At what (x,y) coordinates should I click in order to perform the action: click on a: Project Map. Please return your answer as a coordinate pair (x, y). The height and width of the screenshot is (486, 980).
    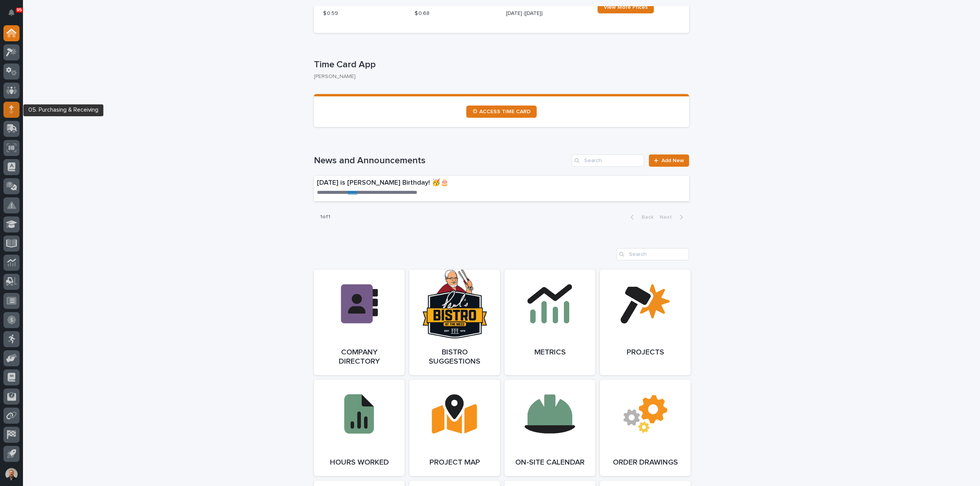
    Looking at the image, I should click on (455, 428).